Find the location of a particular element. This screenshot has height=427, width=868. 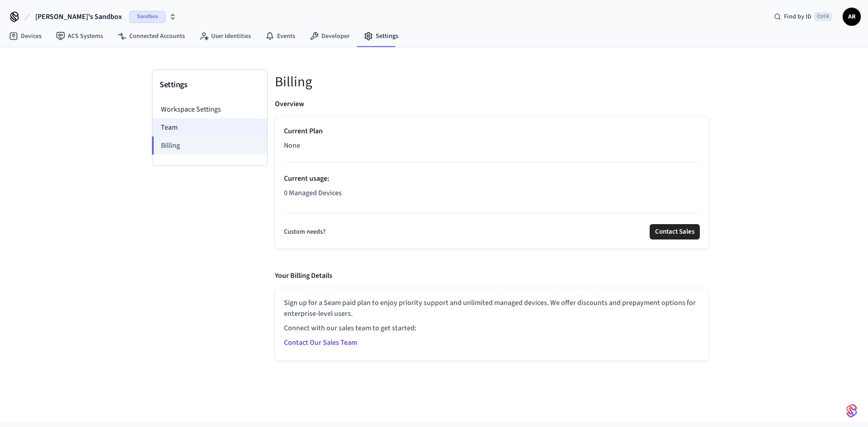

span: Ctrl K is located at coordinates (823, 17).